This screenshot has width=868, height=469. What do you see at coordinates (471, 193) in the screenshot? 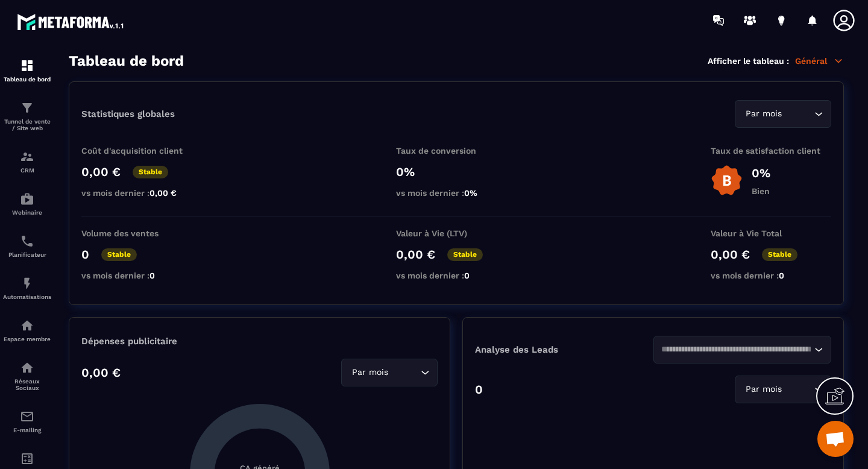
I see `span: 0%` at bounding box center [471, 193].